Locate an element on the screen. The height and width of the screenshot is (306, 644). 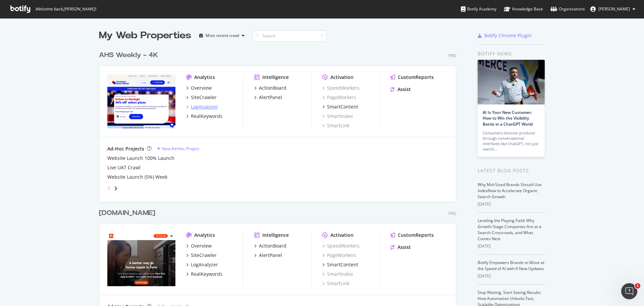
a: AHS Weekly - 4K is located at coordinates (130, 55).